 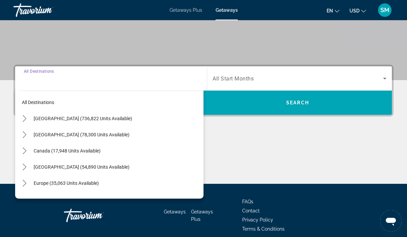 What do you see at coordinates (24, 151) in the screenshot?
I see `button: Toggle Canada (17,948 units available) submenu` at bounding box center [24, 151].